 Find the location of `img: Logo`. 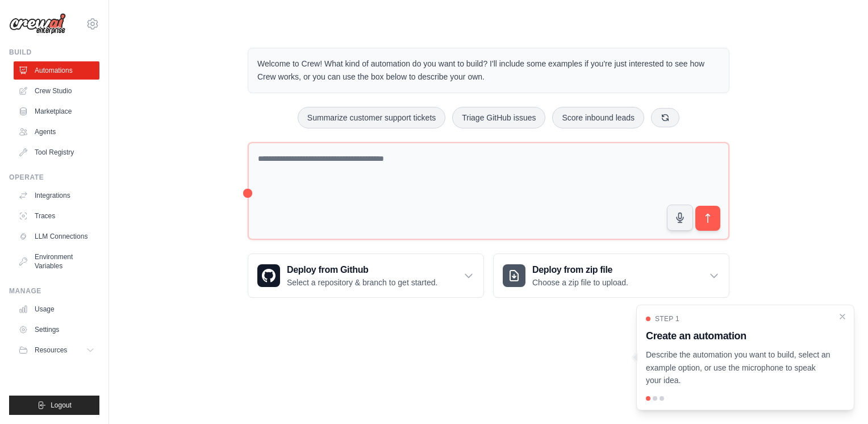

img: Logo is located at coordinates (38, 24).